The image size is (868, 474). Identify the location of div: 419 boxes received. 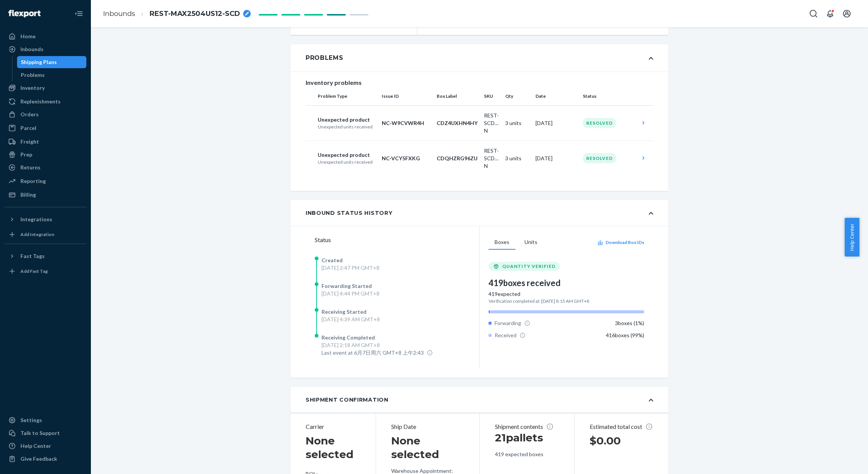
(566, 283).